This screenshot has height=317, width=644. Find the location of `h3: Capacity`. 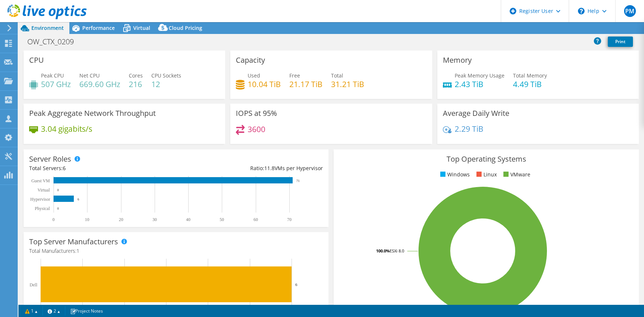

h3: Capacity is located at coordinates (250, 60).